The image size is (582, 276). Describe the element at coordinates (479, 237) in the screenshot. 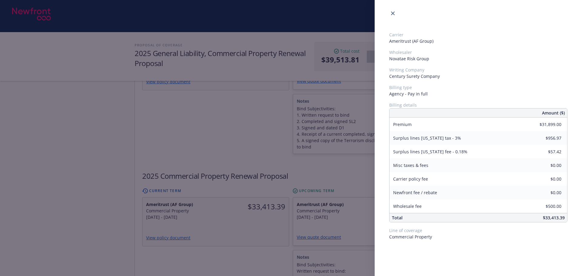

I see `span: Commercial Property` at that location.